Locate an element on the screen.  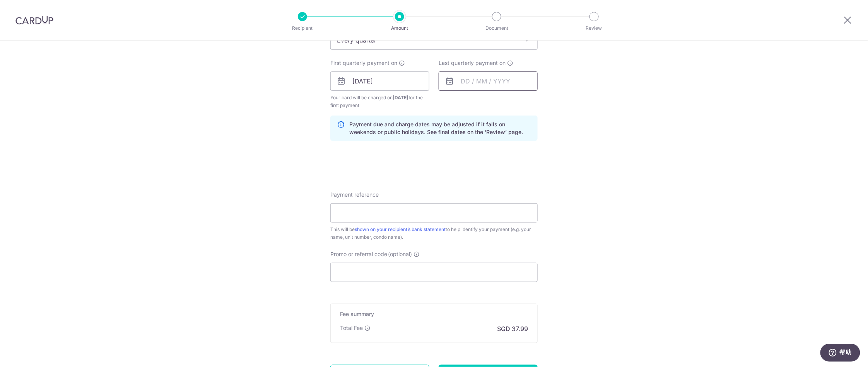
p: SGD 37.99 is located at coordinates (513, 329).